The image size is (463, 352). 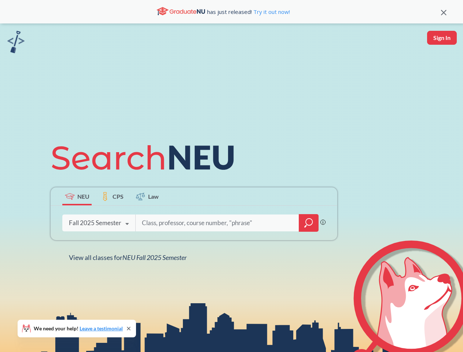 I want to click on a: Try it out now!, so click(x=271, y=12).